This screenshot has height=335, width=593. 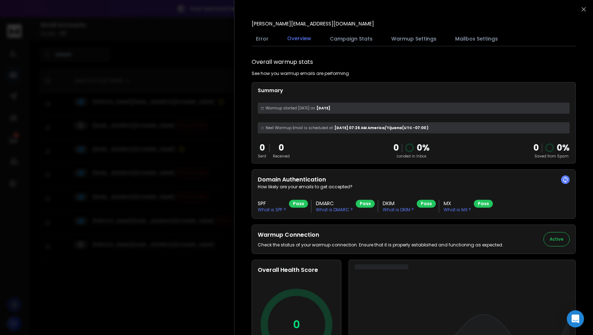 What do you see at coordinates (262, 39) in the screenshot?
I see `button: Error` at bounding box center [262, 39].